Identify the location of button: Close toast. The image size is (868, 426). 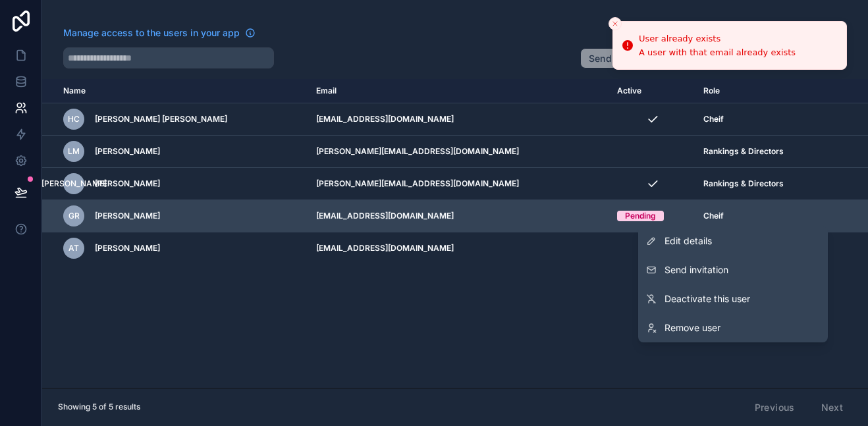
(615, 24).